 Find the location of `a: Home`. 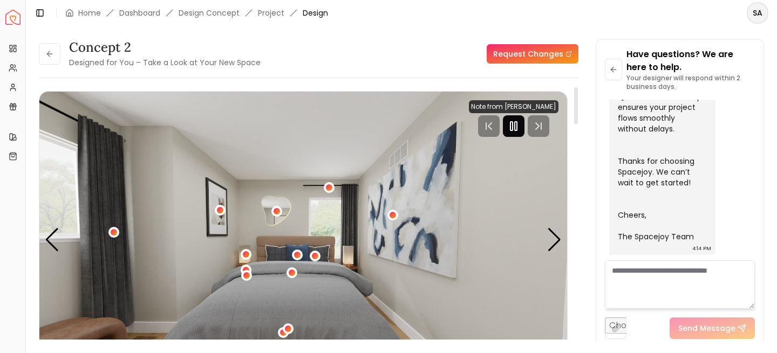

a: Home is located at coordinates (90, 13).